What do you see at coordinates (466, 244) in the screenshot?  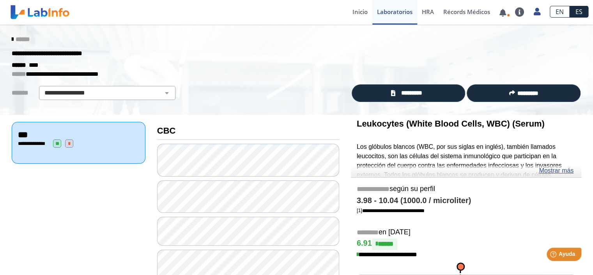 I see `h4: 6.91` at bounding box center [466, 244].